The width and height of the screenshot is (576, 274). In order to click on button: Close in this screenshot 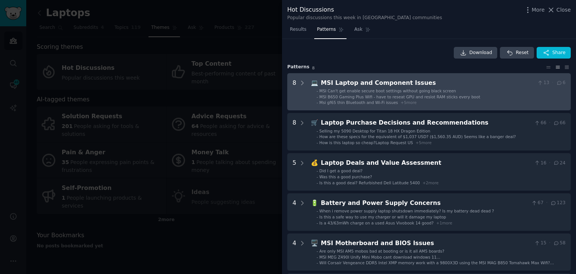, I will do `click(558, 10)`.